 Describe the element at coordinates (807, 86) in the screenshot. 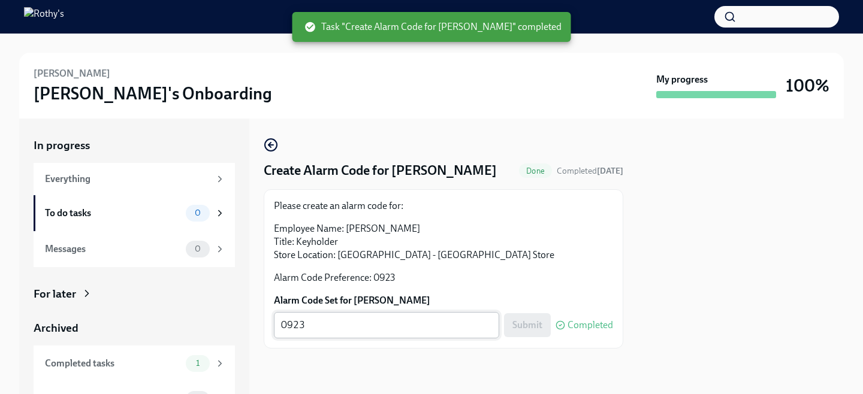

I see `h3: 100%` at that location.